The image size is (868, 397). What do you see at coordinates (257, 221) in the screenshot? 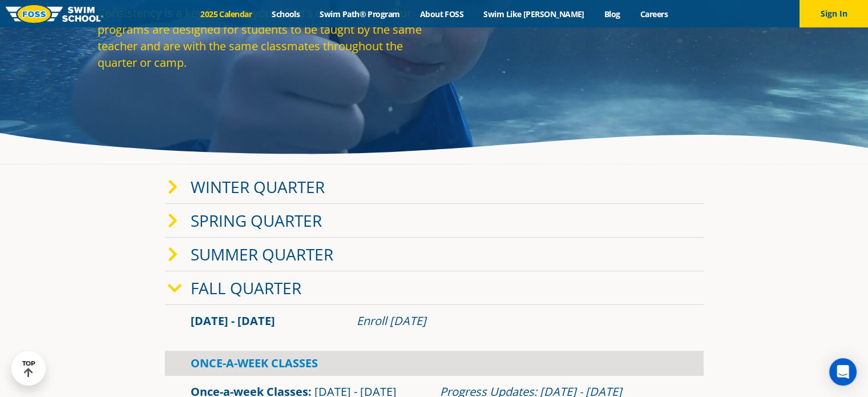
I see `a: Spring Quarter` at bounding box center [257, 221].